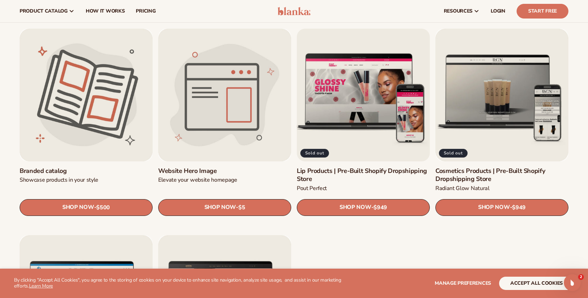  Describe the element at coordinates (225, 207) in the screenshot. I see `a: SHOP NOW- $5` at that location.